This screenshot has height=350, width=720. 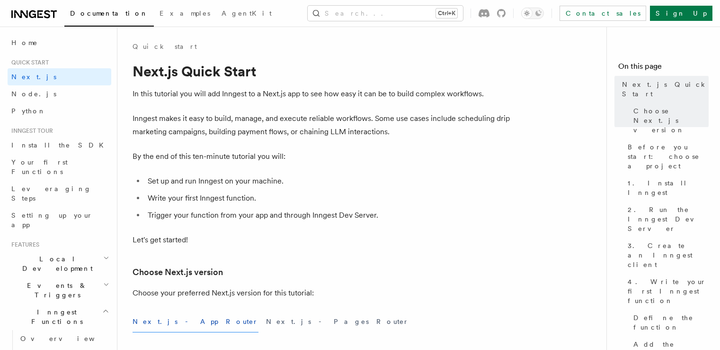 What do you see at coordinates (322, 156) in the screenshot?
I see `p: By the end of this ten-minute tutorial you will:` at bounding box center [322, 156].